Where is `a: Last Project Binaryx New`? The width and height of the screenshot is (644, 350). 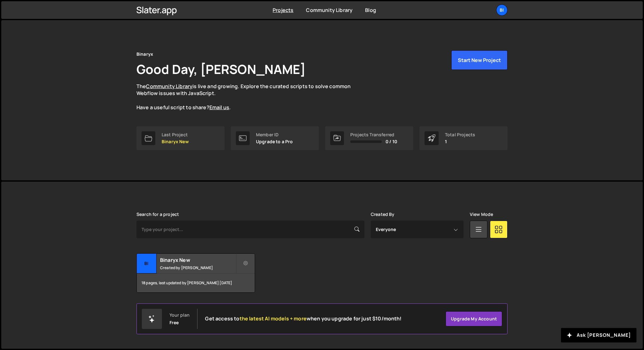
a: Last Project Binaryx New is located at coordinates (180, 138).